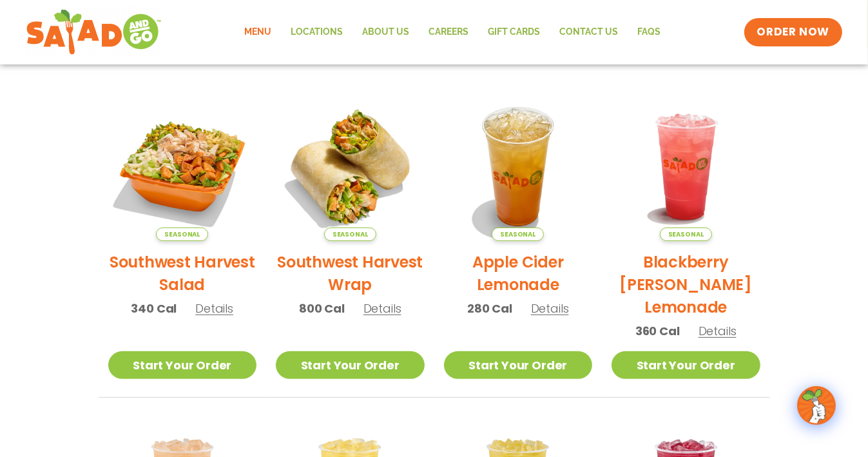  Describe the element at coordinates (453, 33) in the screenshot. I see `nav: Menu` at that location.